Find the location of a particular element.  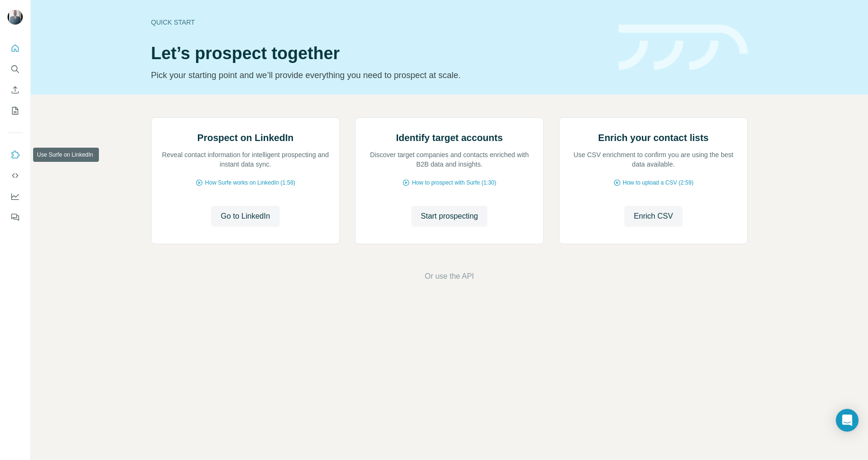

span: How to prospect with Surfe (1:30) is located at coordinates (454, 183).